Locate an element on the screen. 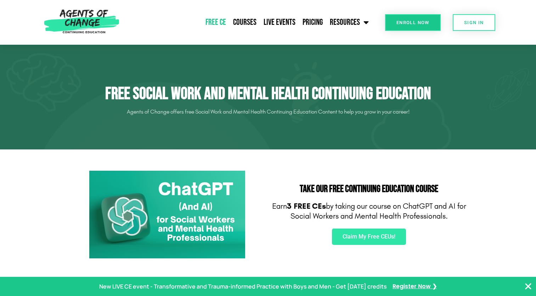 This screenshot has height=296, width=536. button: Close Banner is located at coordinates (529, 286).